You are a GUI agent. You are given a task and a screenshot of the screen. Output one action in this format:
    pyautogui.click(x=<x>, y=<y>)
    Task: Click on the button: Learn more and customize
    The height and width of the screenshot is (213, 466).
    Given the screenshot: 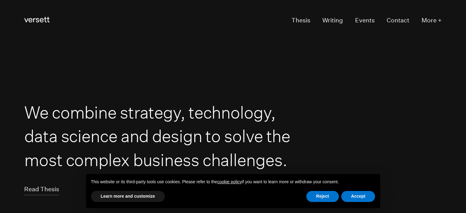 What is the action you would take?
    pyautogui.click(x=128, y=196)
    